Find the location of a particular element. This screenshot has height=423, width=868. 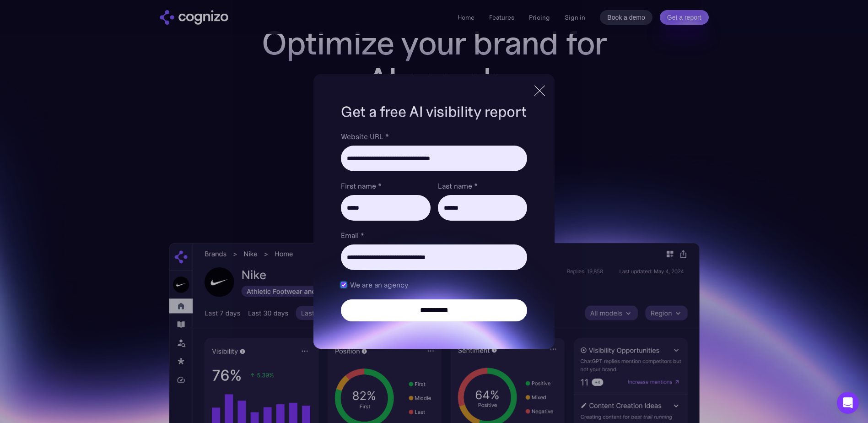

label: Website URL * is located at coordinates (433, 137).